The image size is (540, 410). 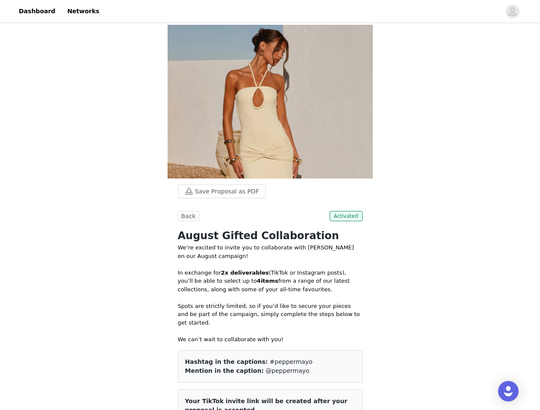 What do you see at coordinates (512, 12) in the screenshot?
I see `div: avatar` at bounding box center [512, 12].